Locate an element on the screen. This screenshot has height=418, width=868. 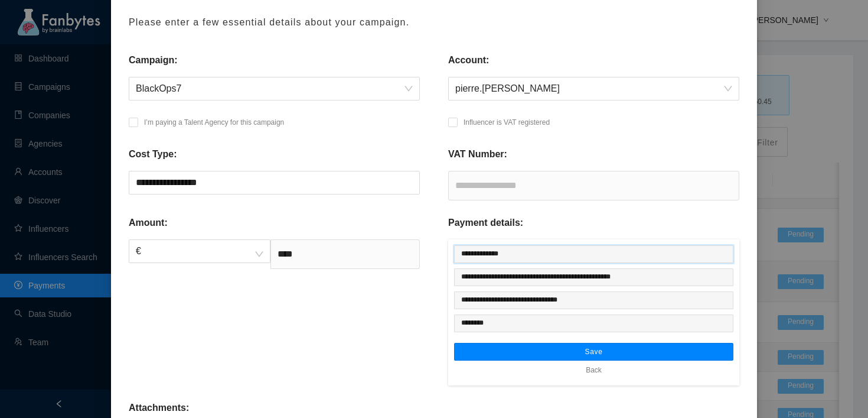
p: VAT Number: is located at coordinates (478, 155).